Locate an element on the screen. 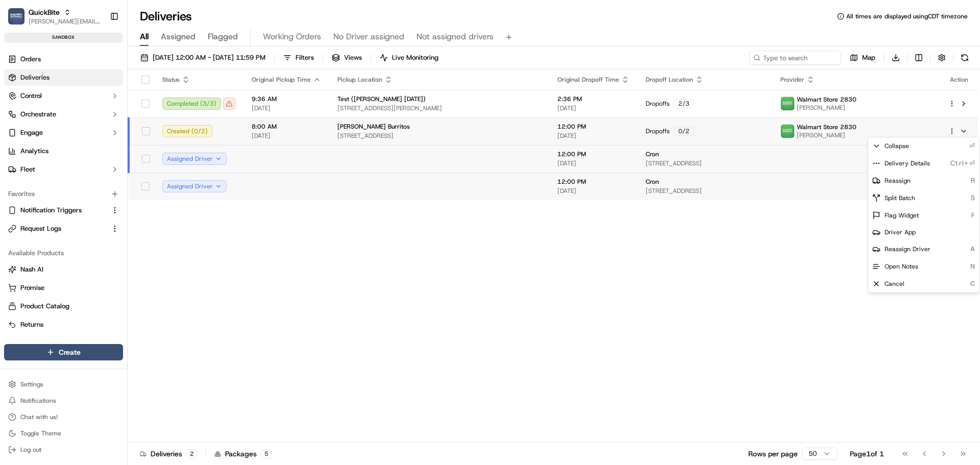  span: Flag Widget is located at coordinates (902, 215).